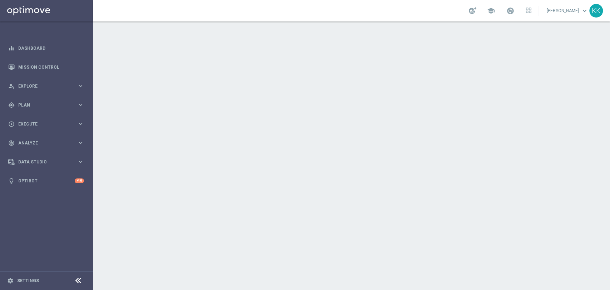 The height and width of the screenshot is (290, 610). What do you see at coordinates (46, 48) in the screenshot?
I see `div: Dashboard` at bounding box center [46, 48].